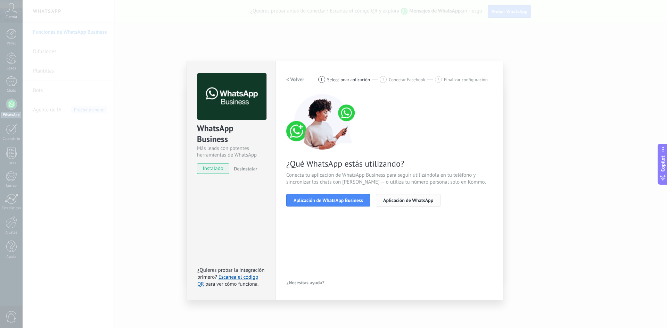  What do you see at coordinates (231, 274) in the screenshot?
I see `span: ¿Quieres probar la integración primero?` at bounding box center [231, 274].